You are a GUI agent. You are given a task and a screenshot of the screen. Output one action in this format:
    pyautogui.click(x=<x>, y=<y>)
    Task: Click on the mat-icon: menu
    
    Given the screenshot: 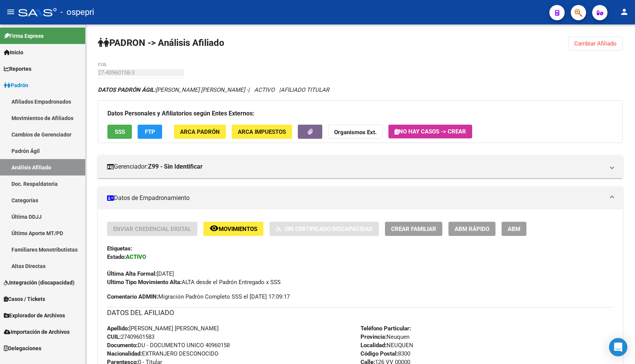 What is the action you would take?
    pyautogui.click(x=10, y=12)
    